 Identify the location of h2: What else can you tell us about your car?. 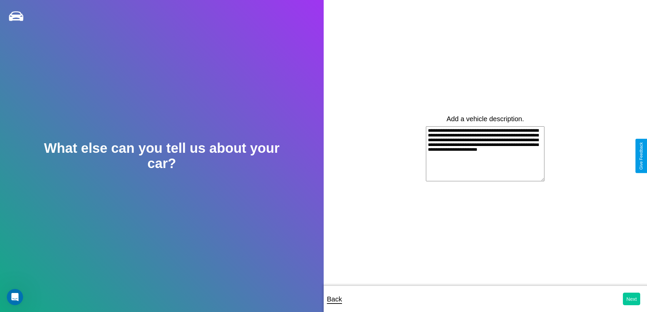
(162, 156).